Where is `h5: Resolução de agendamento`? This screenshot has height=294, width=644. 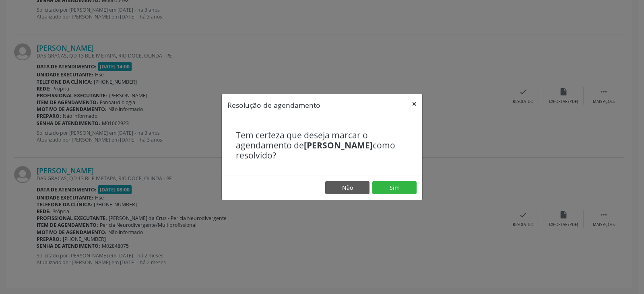
h5: Resolução de agendamento is located at coordinates (274, 105).